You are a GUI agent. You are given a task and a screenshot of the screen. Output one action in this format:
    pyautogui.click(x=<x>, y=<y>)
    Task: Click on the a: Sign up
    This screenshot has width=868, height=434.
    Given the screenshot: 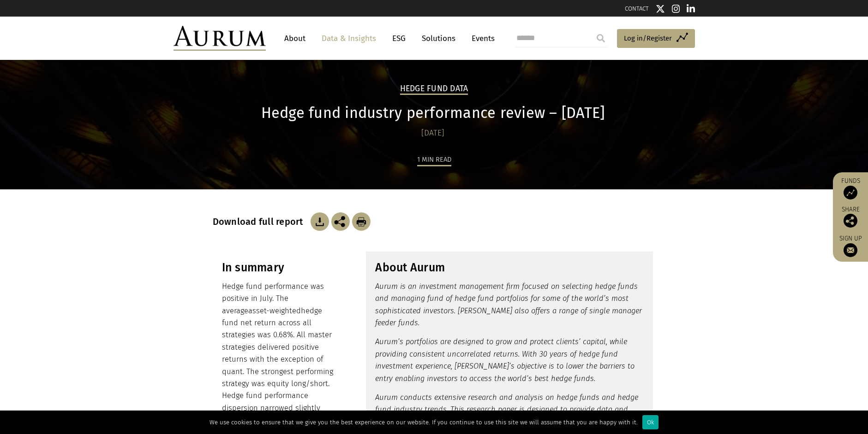 What is the action you would take?
    pyautogui.click(x=850, y=246)
    